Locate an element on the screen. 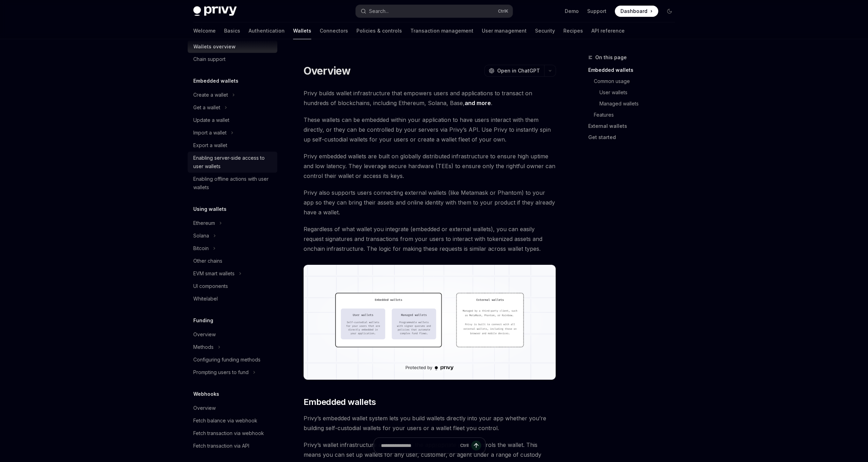  button: Open search is located at coordinates (434, 11).